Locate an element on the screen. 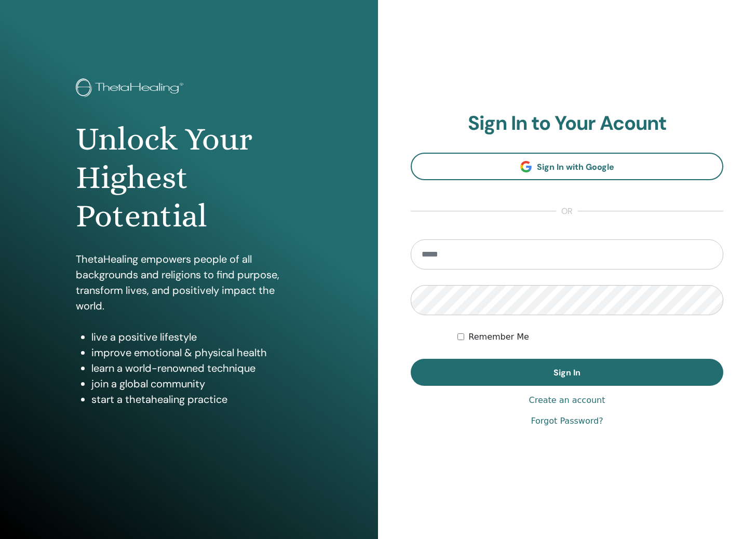 This screenshot has width=756, height=539. li: live a positive lifestyle is located at coordinates (197, 337).